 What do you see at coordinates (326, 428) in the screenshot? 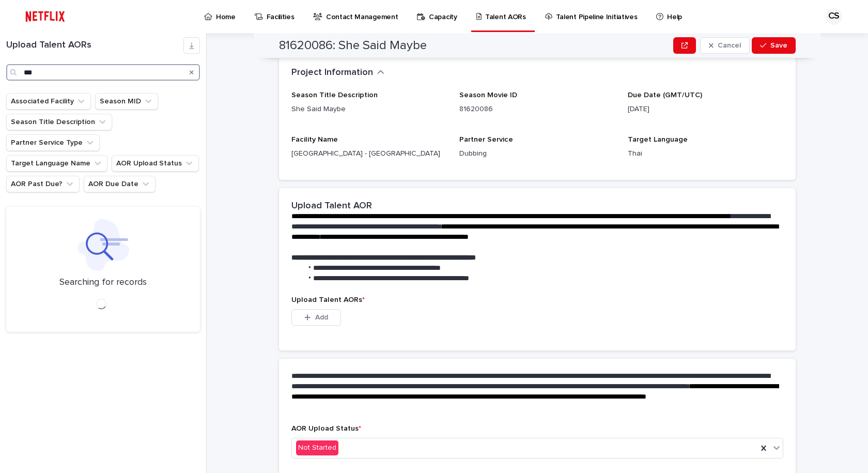
I see `span: AOR Upload Status` at bounding box center [326, 428].